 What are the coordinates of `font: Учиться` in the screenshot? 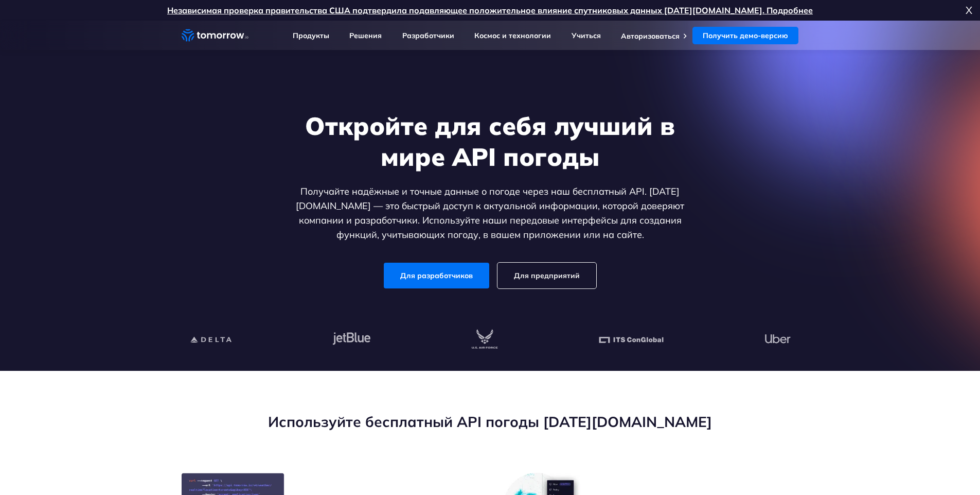 It's located at (586, 35).